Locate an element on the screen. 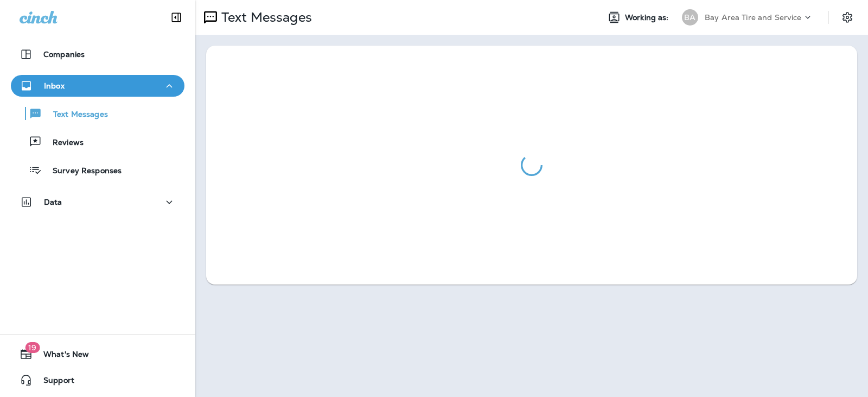 Image resolution: width=868 pixels, height=397 pixels. p: Bay Area Tire and Service is located at coordinates (753, 18).